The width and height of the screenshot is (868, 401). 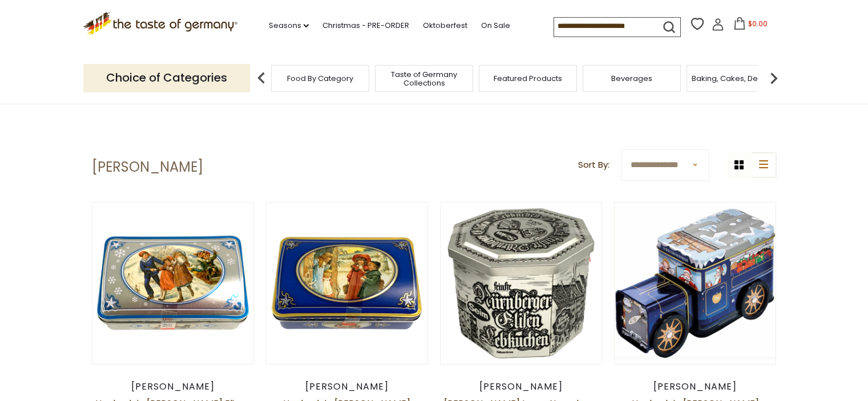 I want to click on span: Food By Category, so click(x=320, y=78).